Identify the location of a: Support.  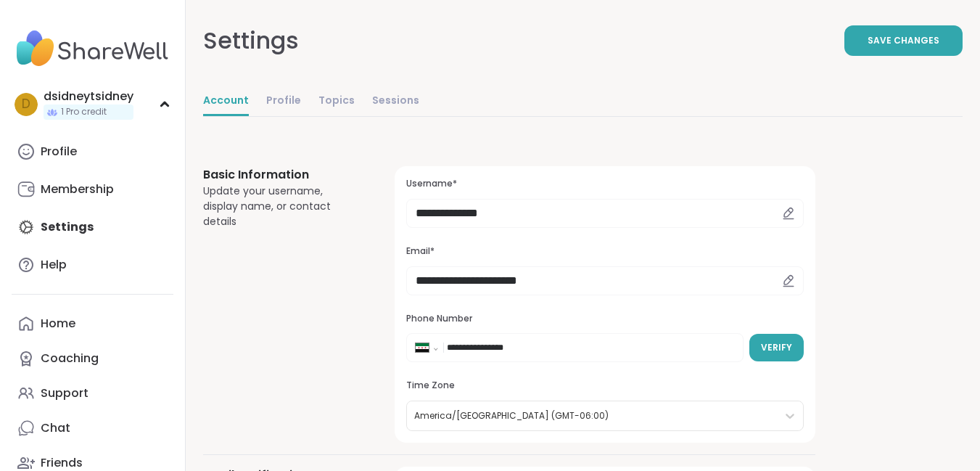
(93, 394).